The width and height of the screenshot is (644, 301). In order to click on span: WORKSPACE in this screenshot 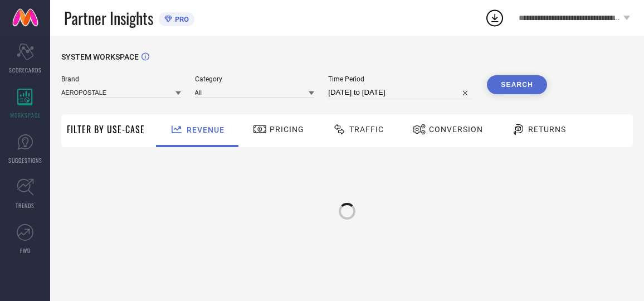, I will do `click(25, 114)`.